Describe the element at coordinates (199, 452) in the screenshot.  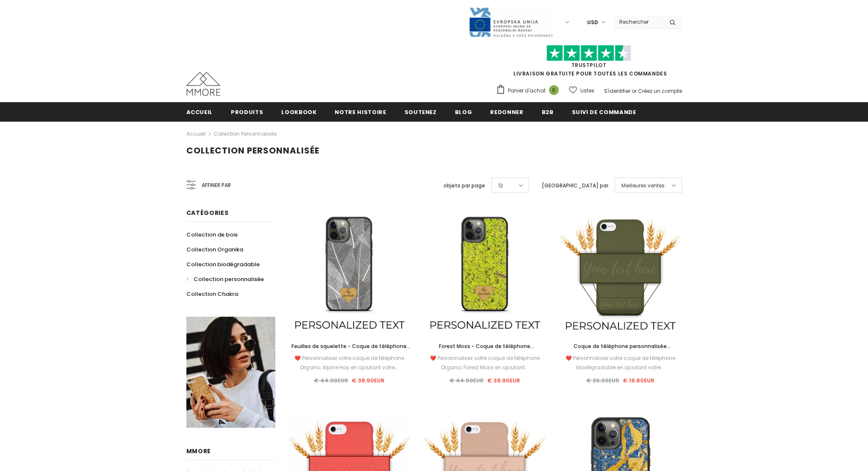
I see `span: MMORE` at that location.